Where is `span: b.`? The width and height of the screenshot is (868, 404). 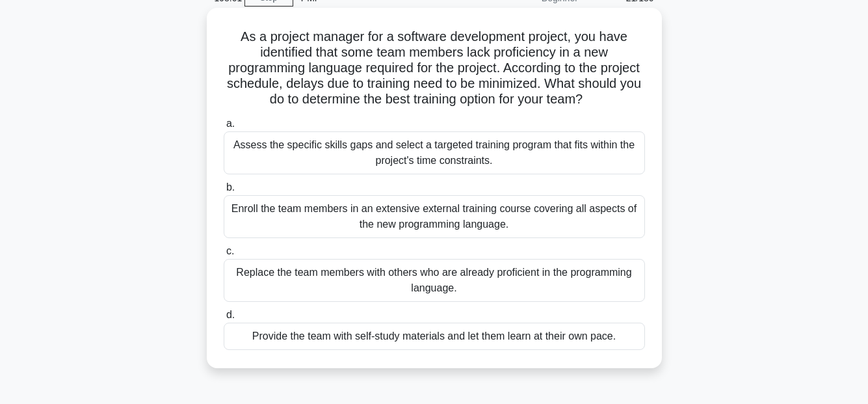 span: b. is located at coordinates (230, 186).